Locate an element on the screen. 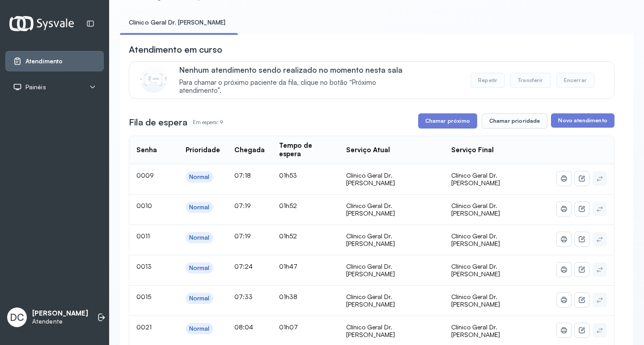 This screenshot has width=644, height=345. span: 08:04 is located at coordinates (244, 327).